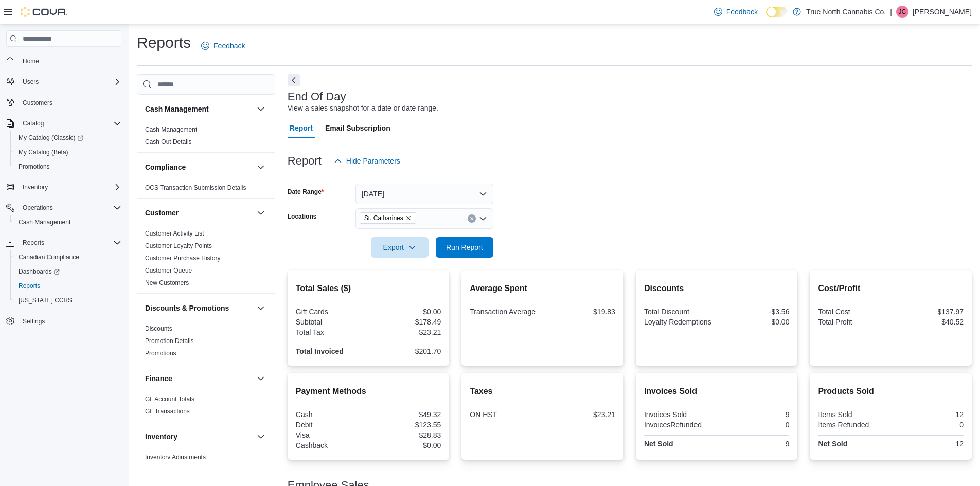  What do you see at coordinates (472, 219) in the screenshot?
I see `button: Clear input` at bounding box center [472, 219].